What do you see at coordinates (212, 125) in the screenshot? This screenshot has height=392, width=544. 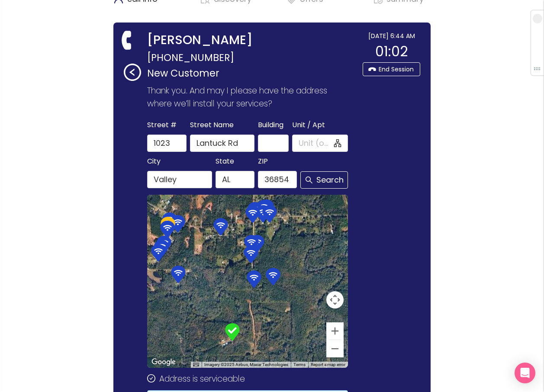 I see `span: Street Name` at bounding box center [212, 125].